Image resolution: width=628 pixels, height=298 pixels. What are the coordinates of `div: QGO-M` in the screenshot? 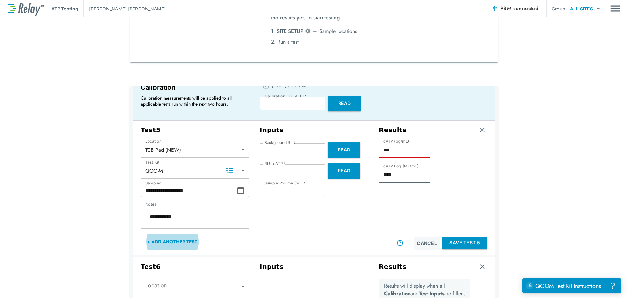 It's located at (195, 171).